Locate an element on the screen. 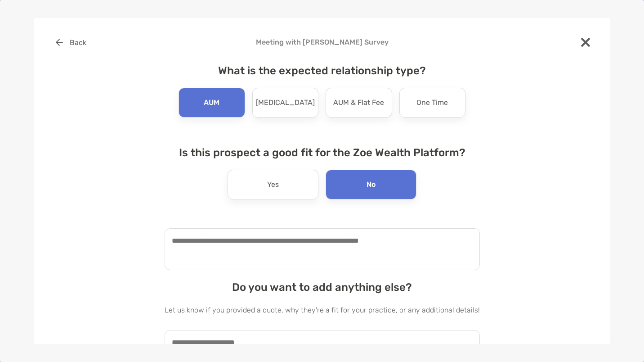  img: close modal is located at coordinates (586, 42).